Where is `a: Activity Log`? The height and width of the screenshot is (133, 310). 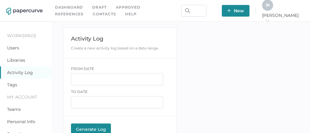
a: Activity Log is located at coordinates (20, 73).